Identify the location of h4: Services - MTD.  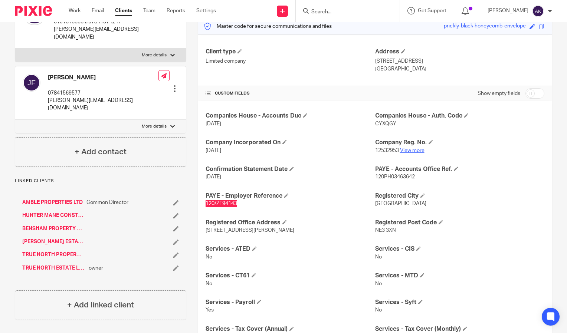
(460, 276).